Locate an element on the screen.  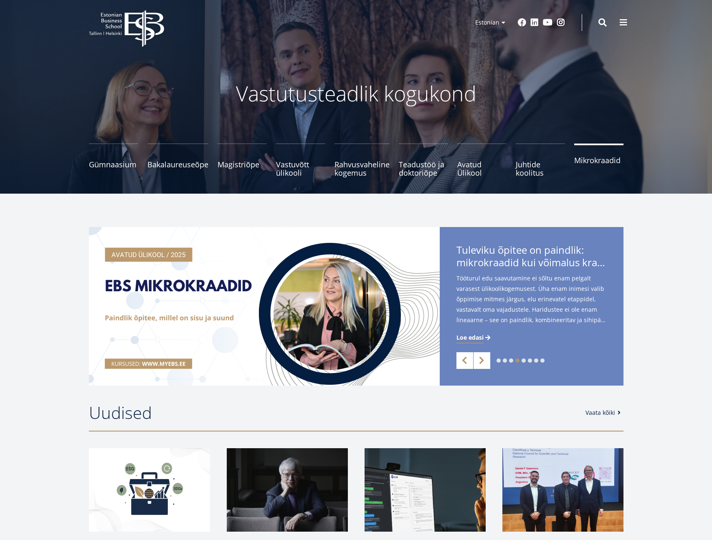
a: 3 is located at coordinates (511, 361).